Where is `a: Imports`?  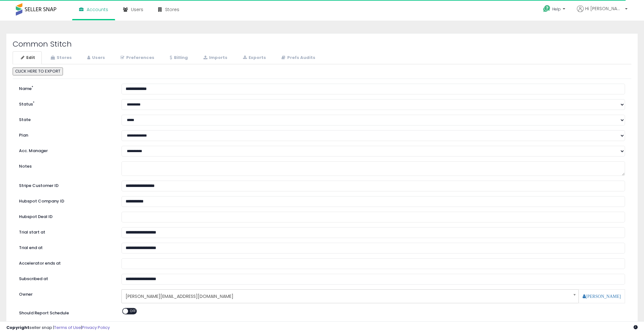
a: Imports is located at coordinates (215, 58).